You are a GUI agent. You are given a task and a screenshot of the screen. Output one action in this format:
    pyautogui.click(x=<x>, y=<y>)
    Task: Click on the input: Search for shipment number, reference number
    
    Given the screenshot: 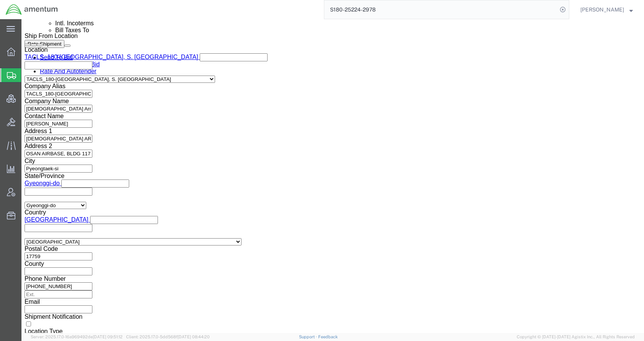 What is the action you would take?
    pyautogui.click(x=441, y=10)
    